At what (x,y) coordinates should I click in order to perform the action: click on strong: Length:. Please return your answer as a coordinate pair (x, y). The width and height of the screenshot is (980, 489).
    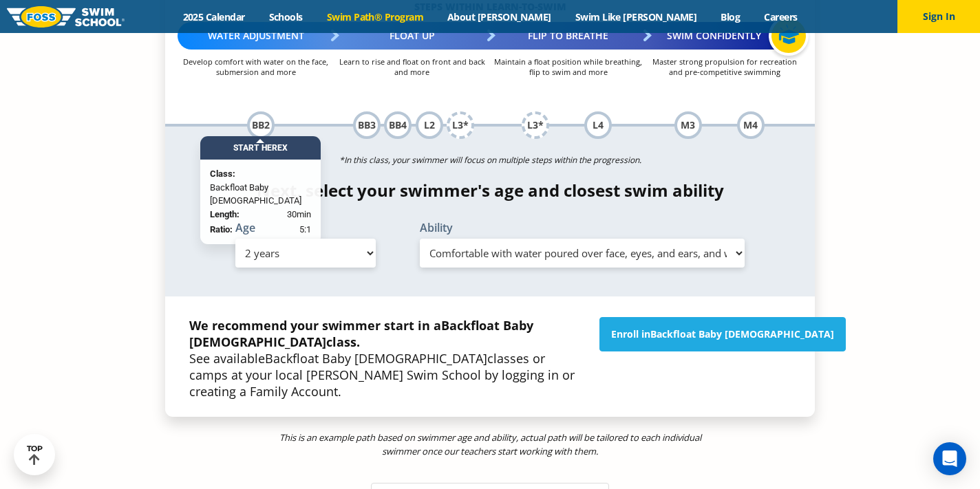
    Looking at the image, I should click on (225, 214).